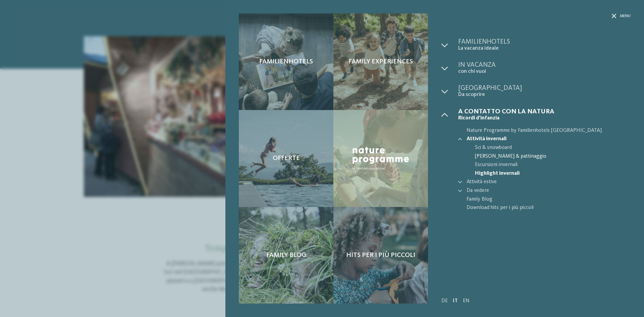 The width and height of the screenshot is (644, 317). I want to click on a: Highlight invernali, so click(553, 174).